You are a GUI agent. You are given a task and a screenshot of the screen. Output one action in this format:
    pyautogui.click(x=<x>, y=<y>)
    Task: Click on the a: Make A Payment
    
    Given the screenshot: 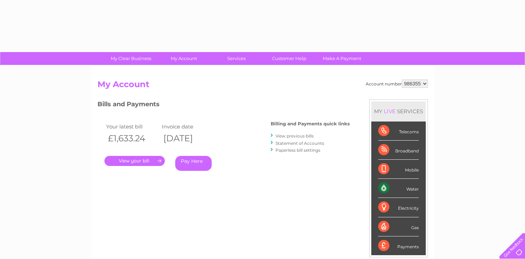 What is the action you would take?
    pyautogui.click(x=342, y=58)
    